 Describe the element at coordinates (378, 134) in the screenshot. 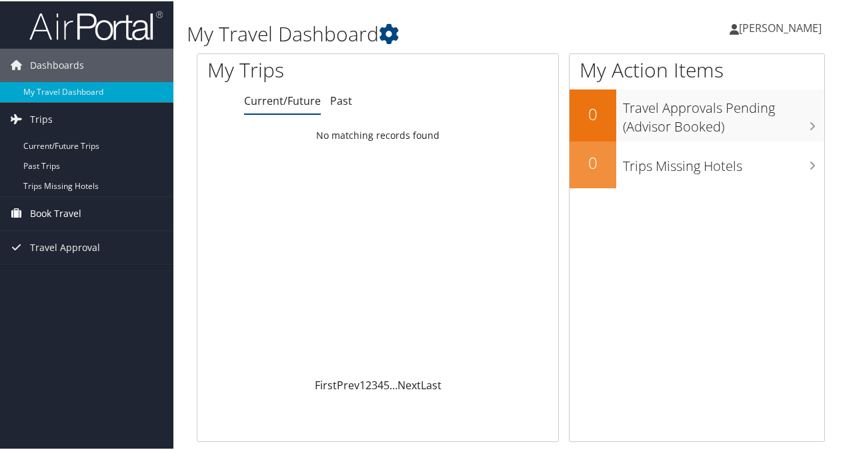

I see `td: No matching records found` at that location.